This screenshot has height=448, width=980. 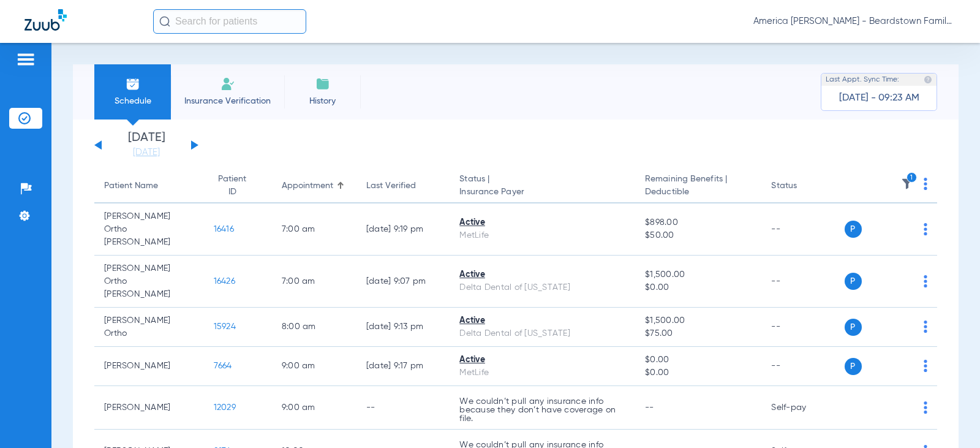 I want to click on th: Remaining Benefits |, so click(x=698, y=186).